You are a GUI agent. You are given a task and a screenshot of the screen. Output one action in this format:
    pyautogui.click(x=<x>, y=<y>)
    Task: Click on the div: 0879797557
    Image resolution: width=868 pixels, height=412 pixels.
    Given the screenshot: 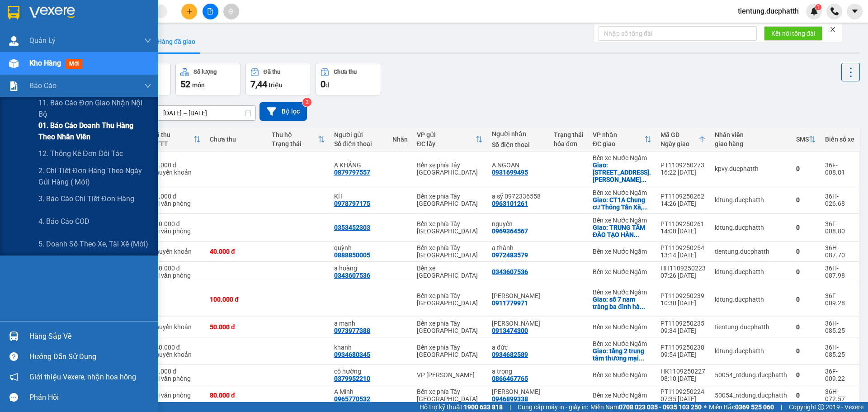 What is the action you would take?
    pyautogui.click(x=352, y=173)
    